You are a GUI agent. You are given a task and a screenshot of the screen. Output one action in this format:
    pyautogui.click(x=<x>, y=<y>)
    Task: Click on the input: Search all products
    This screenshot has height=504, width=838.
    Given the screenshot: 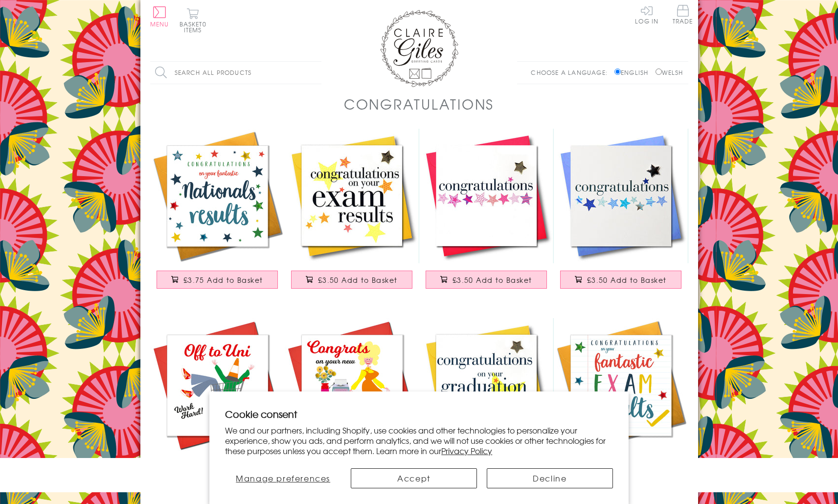 What is the action you would take?
    pyautogui.click(x=236, y=72)
    